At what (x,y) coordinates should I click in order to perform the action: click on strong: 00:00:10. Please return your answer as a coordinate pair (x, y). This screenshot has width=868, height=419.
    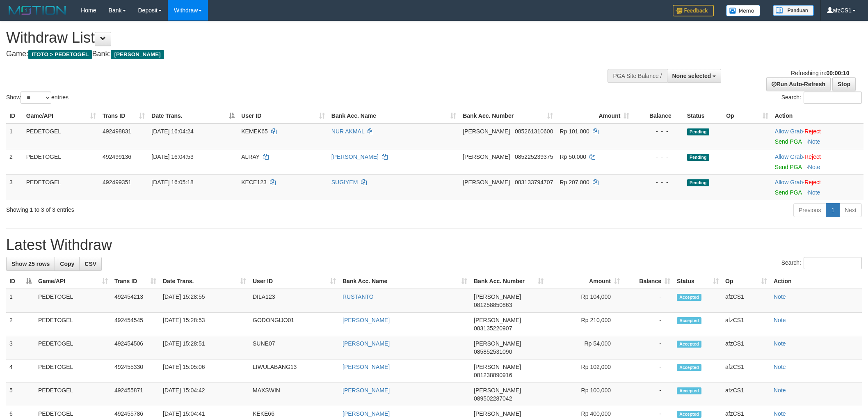
    Looking at the image, I should click on (837, 73).